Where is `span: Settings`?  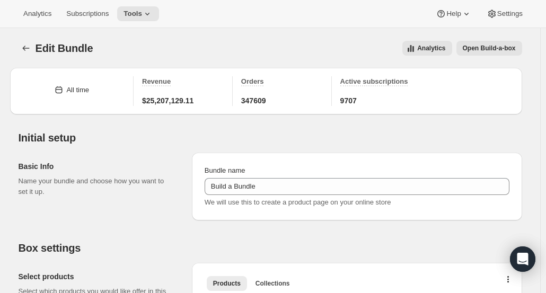
span: Settings is located at coordinates (510, 14).